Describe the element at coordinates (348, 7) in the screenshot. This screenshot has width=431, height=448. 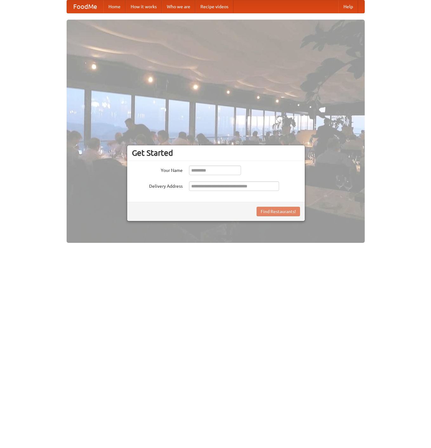
I see `a: Help` at that location.